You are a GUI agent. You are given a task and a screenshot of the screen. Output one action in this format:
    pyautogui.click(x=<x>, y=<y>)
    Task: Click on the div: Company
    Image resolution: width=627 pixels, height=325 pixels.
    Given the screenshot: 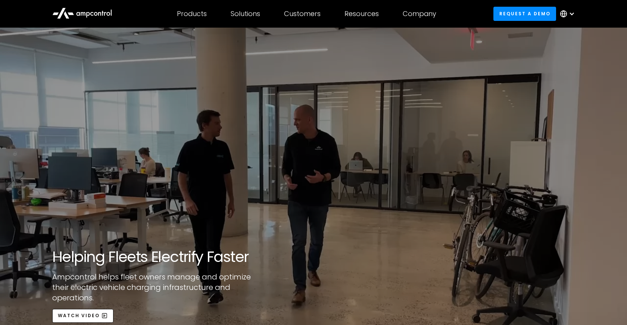 What is the action you would take?
    pyautogui.click(x=420, y=14)
    